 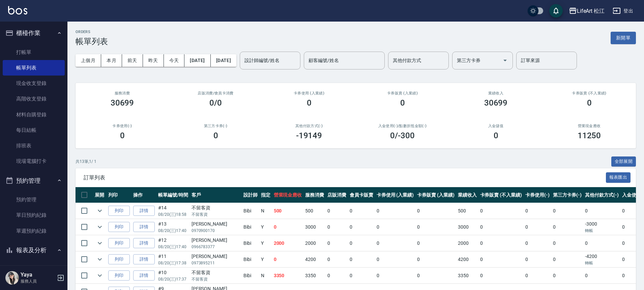 What do you see at coordinates (623, 11) in the screenshot?
I see `button: 登出` at bounding box center [623, 11].